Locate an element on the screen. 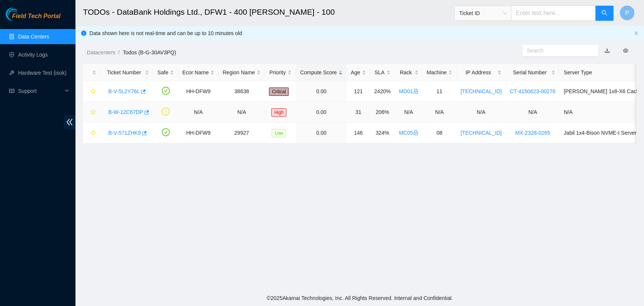 The width and height of the screenshot is (644, 306). a: Todos (B-G-30AV3PQ) is located at coordinates (149, 52).